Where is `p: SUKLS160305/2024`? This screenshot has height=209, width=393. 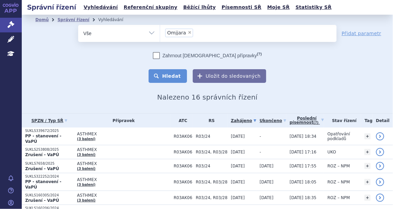 p: SUKLS160305/2024 is located at coordinates (49, 195).